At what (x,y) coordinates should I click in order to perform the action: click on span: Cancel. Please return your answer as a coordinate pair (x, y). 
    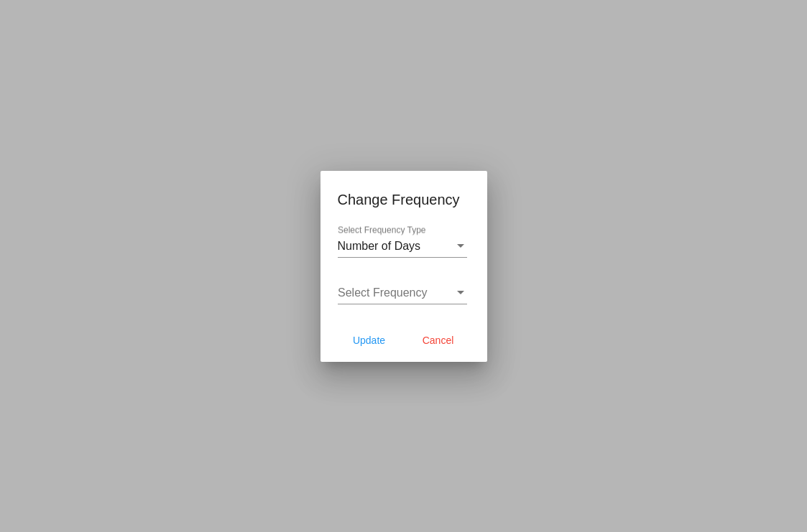
    Looking at the image, I should click on (438, 340).